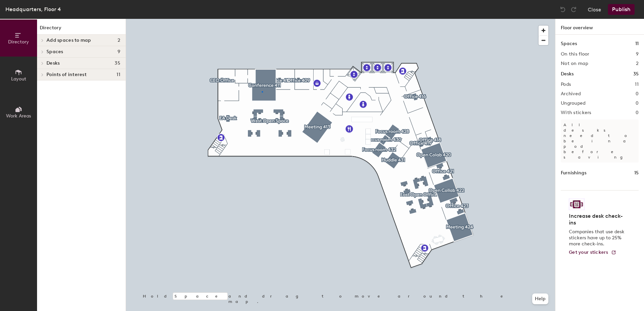 This screenshot has height=311, width=644. What do you see at coordinates (636, 74) in the screenshot?
I see `h1: 35` at bounding box center [636, 74].